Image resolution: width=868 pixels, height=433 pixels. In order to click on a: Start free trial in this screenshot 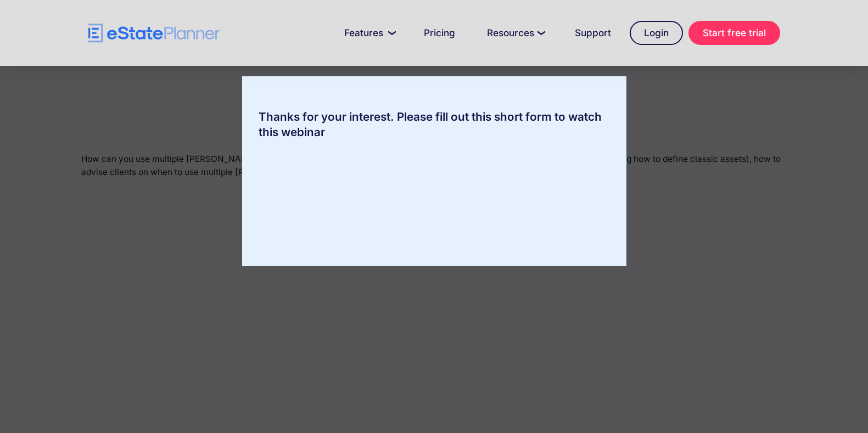, I will do `click(734, 33)`.